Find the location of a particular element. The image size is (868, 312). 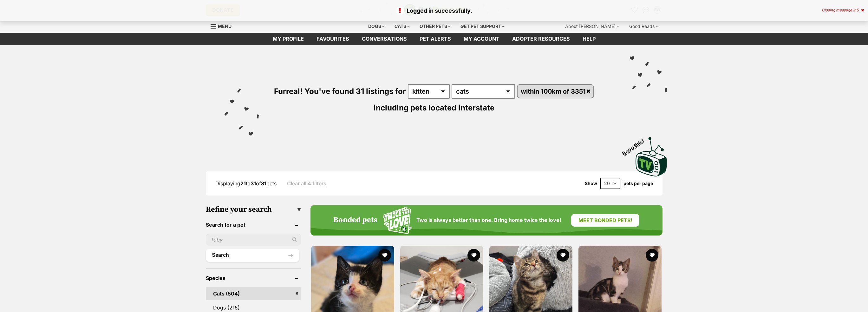

a: My profile is located at coordinates (288, 39).